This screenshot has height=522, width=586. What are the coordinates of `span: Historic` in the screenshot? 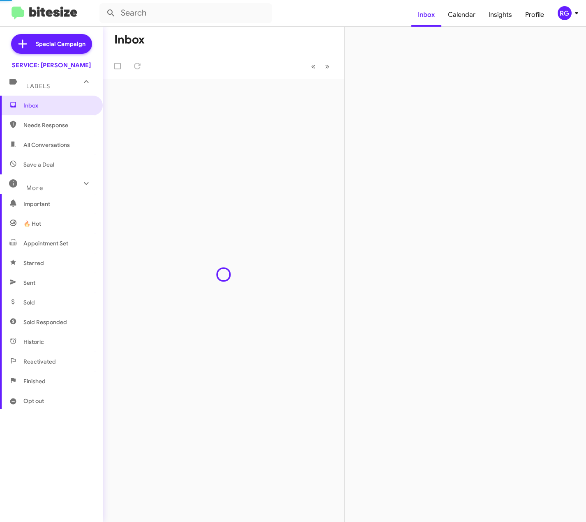 It's located at (34, 342).